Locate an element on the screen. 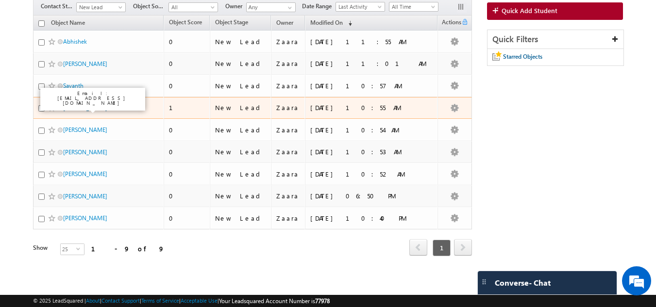 The image size is (656, 307). a: Terms of Service is located at coordinates (160, 300).